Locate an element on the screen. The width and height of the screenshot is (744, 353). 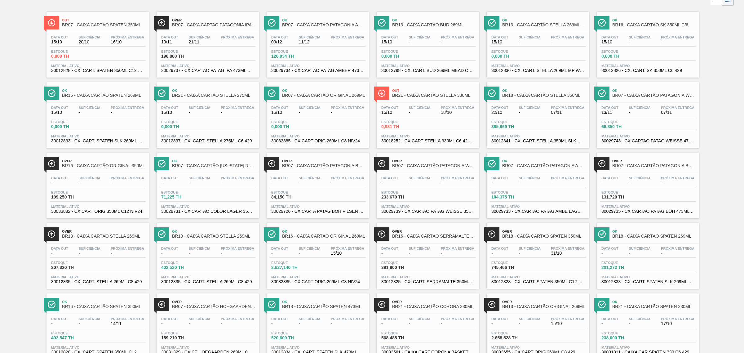
a: ÍconeOverBR16 - CAIXA CARTÃO ORIGINAL 350MLData out-Suficiência-Próxima Entrega-Estoque109,250 TH... is located at coordinates (97, 183).